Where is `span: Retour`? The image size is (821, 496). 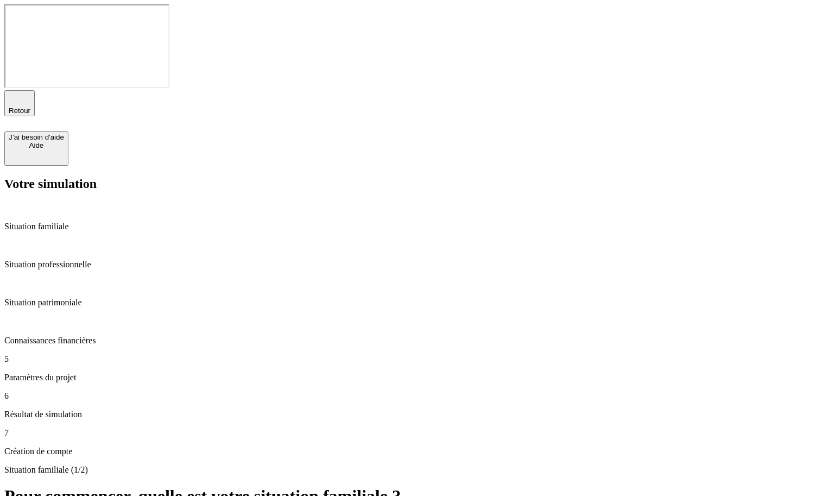 span: Retour is located at coordinates (20, 110).